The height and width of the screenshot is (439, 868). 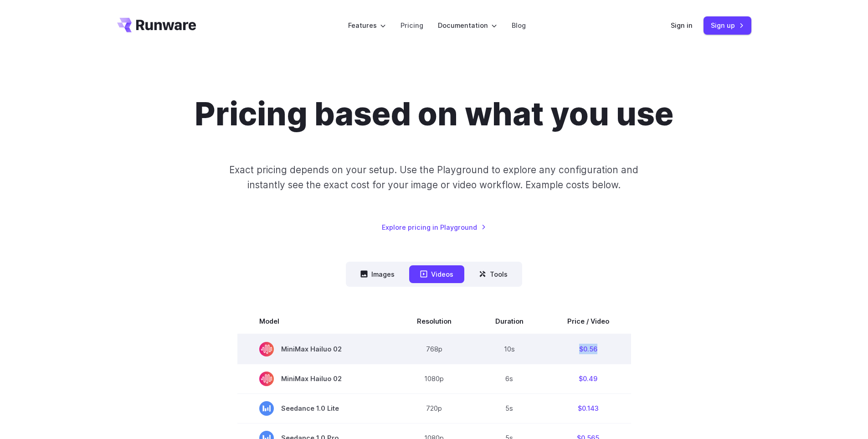 What do you see at coordinates (509, 378) in the screenshot?
I see `td: 6s` at bounding box center [509, 378].